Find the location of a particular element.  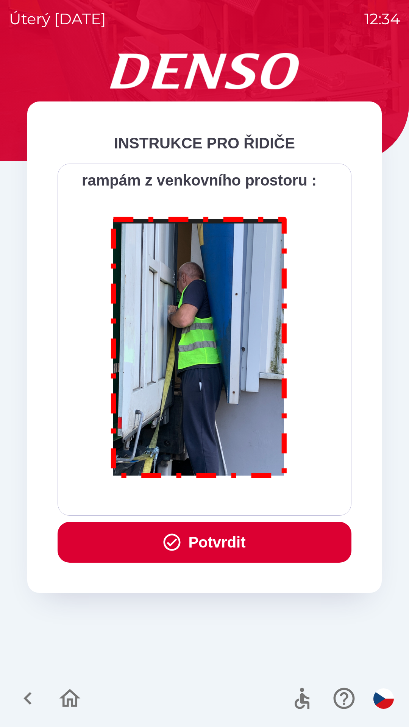

p: 12:34 is located at coordinates (382, 19).